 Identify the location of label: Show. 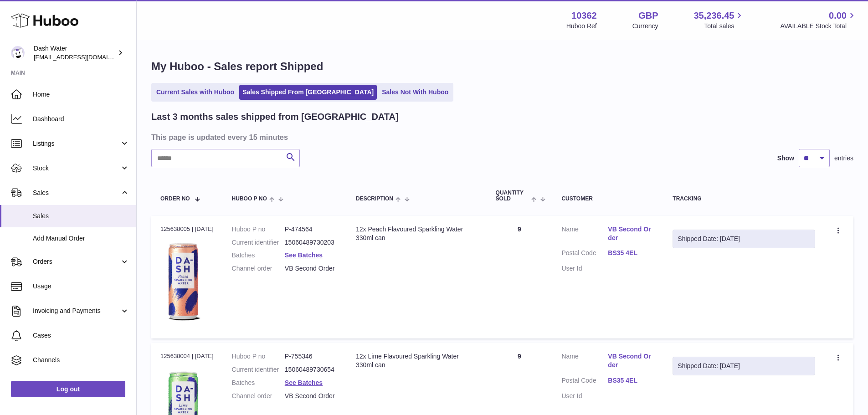
(785, 158).